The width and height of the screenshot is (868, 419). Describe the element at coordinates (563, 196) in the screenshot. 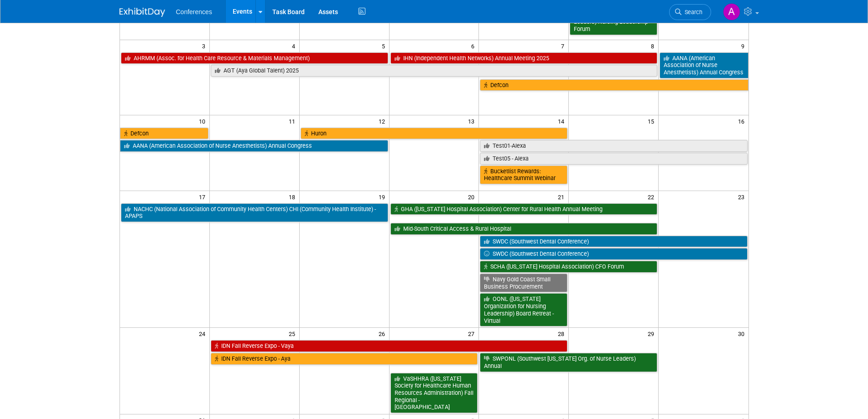

I see `span: 21` at that location.